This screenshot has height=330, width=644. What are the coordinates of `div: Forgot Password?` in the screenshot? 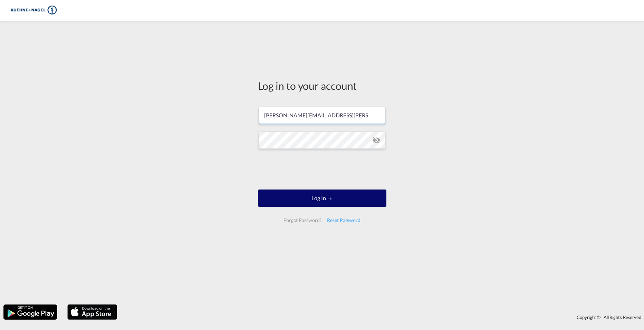 It's located at (303, 220).